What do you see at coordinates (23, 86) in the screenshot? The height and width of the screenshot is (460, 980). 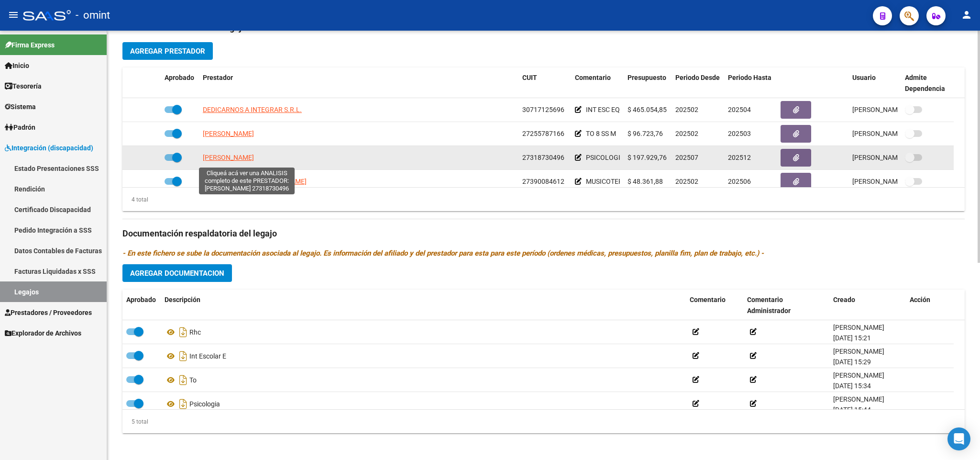 I see `span: Tesorería` at bounding box center [23, 86].